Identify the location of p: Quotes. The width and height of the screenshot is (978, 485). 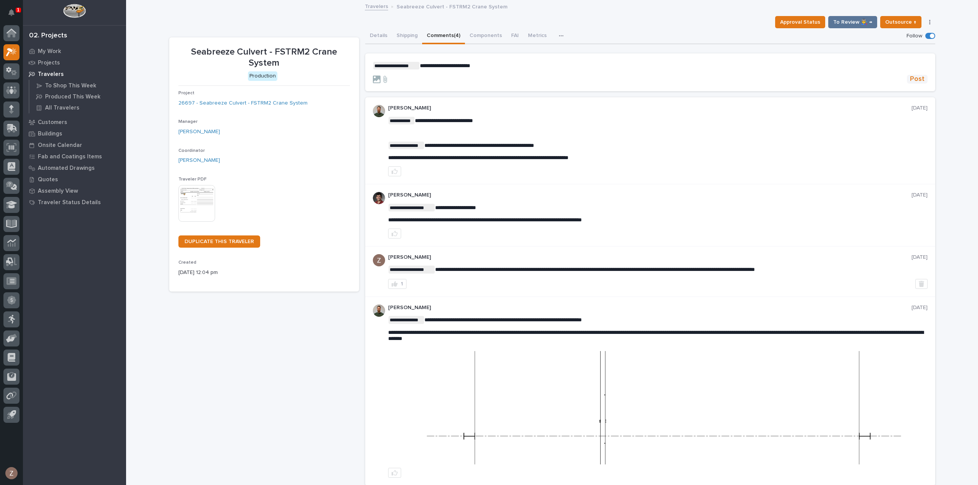
(48, 180).